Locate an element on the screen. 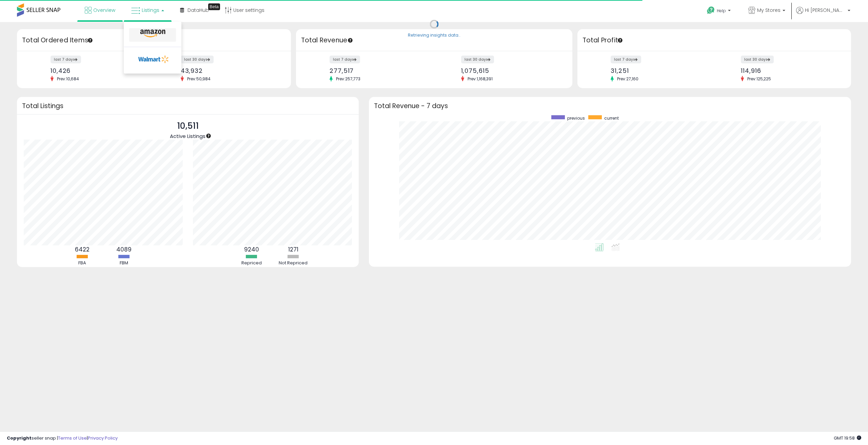 This screenshot has width=868, height=445. span: Prev: 1,168,391 is located at coordinates (480, 79).